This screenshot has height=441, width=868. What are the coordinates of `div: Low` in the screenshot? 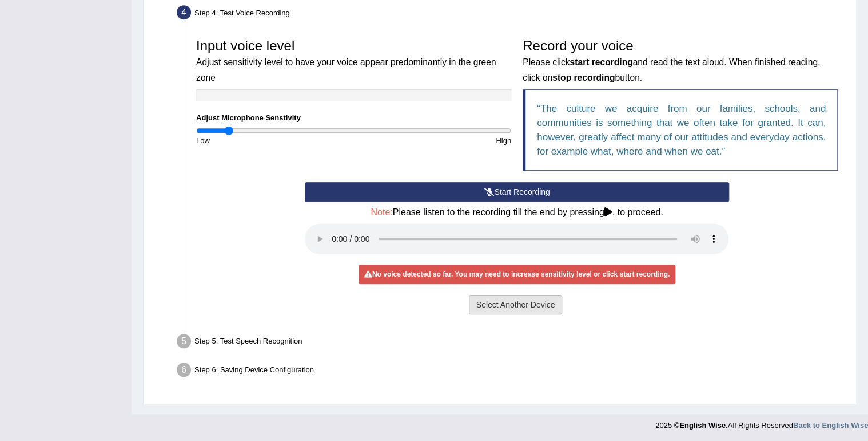 It's located at (272, 140).